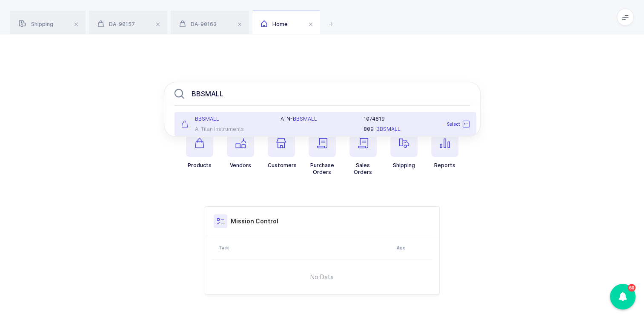 This screenshot has height=318, width=644. Describe the element at coordinates (198, 24) in the screenshot. I see `span: DA-90163` at that location.